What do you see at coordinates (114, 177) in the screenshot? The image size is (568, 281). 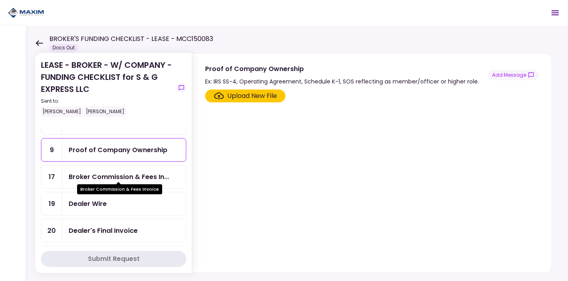 I see `a: 17Broker Commission & Fees Invoice` at bounding box center [114, 177].